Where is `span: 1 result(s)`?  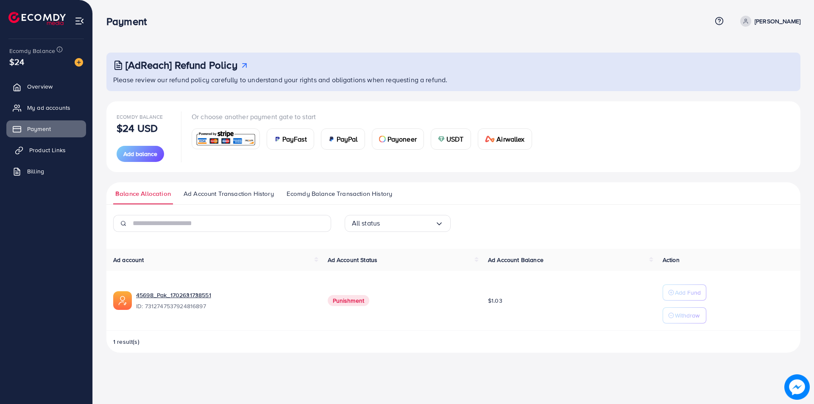 span: 1 result(s) is located at coordinates (126, 342).